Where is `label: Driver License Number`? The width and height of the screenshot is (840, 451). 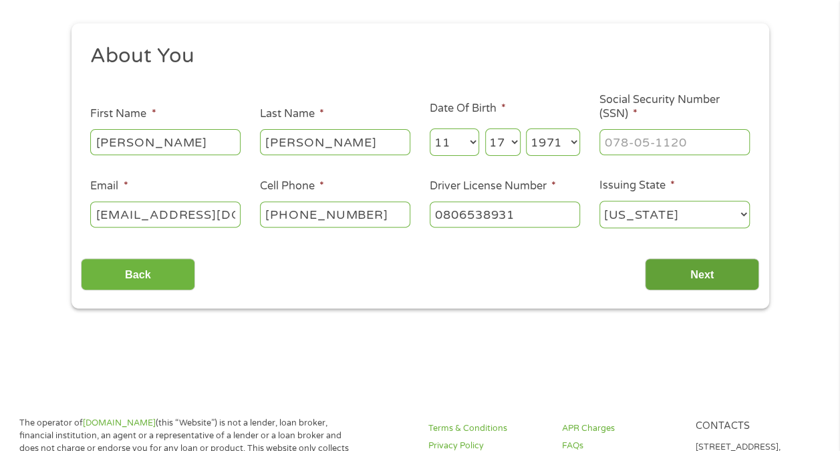 label: Driver License Number is located at coordinates (493, 186).